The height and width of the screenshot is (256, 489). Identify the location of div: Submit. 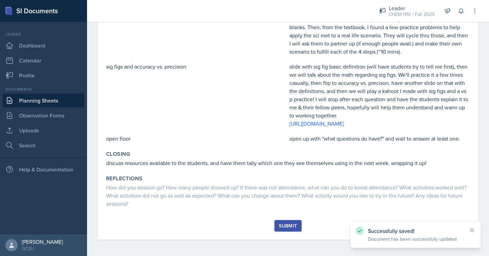
(288, 226).